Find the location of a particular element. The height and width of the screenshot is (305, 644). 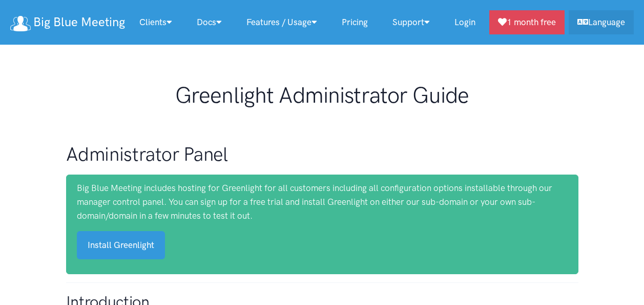

h1: Greenlight Administrator Guide is located at coordinates (322, 96).